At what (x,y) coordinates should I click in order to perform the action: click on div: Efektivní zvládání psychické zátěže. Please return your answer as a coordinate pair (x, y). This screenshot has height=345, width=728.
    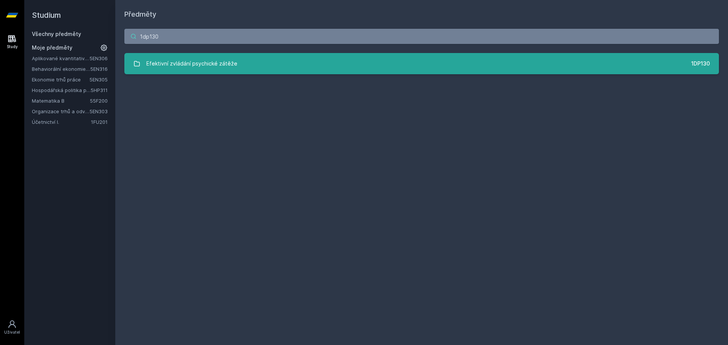
    Looking at the image, I should click on (192, 64).